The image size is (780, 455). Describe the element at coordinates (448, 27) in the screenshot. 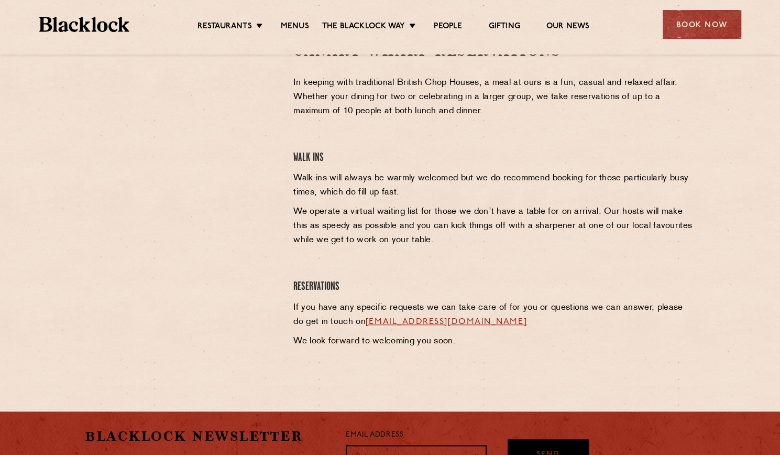

I see `a: People` at that location.